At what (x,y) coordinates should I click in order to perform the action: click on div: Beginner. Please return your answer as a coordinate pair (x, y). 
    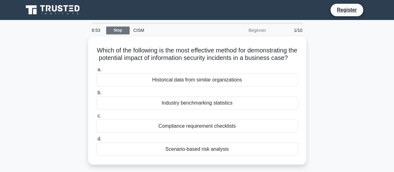
    Looking at the image, I should click on (242, 30).